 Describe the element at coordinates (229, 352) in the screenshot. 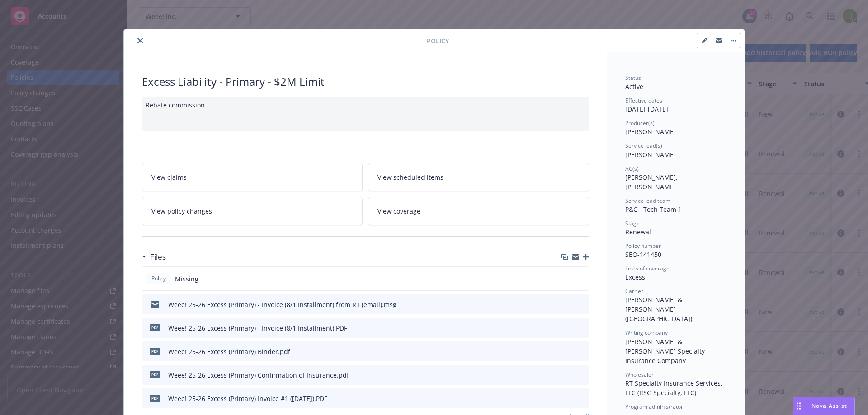

I see `div: Weee! 25-26 Excess (Primary) Binder.pdf` at that location.